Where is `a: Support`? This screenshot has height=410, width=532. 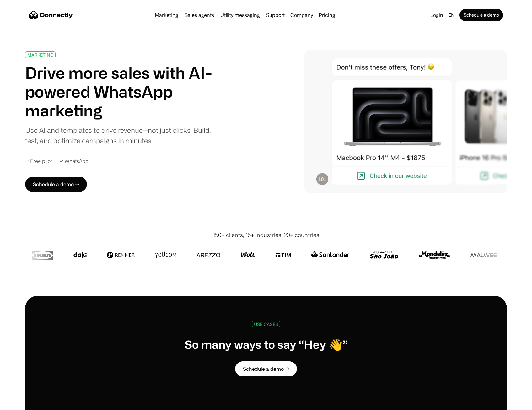
a: Support is located at coordinates (275, 15).